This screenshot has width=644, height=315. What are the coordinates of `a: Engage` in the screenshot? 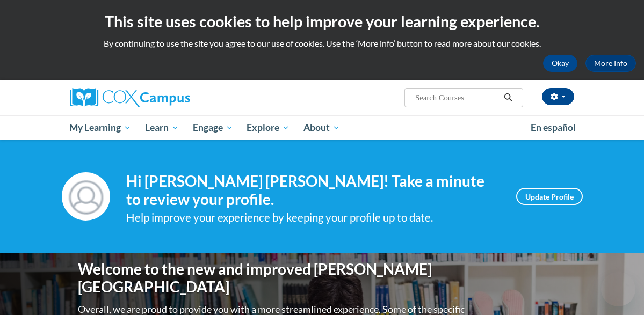 It's located at (212, 128).